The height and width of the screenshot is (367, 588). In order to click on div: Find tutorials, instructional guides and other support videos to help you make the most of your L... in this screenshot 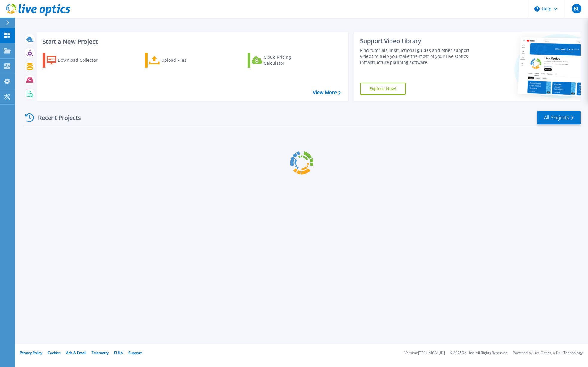, I will do `click(418, 56)`.